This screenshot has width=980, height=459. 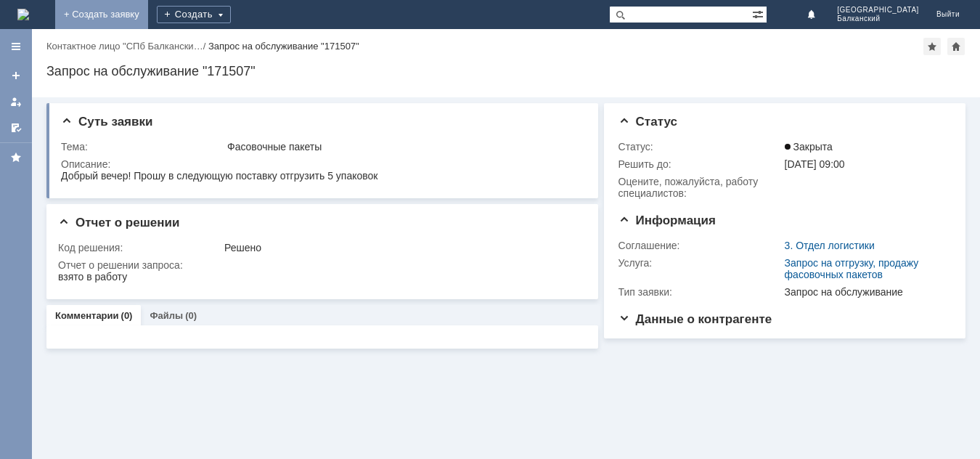 I want to click on div: Тема:, so click(x=142, y=147).